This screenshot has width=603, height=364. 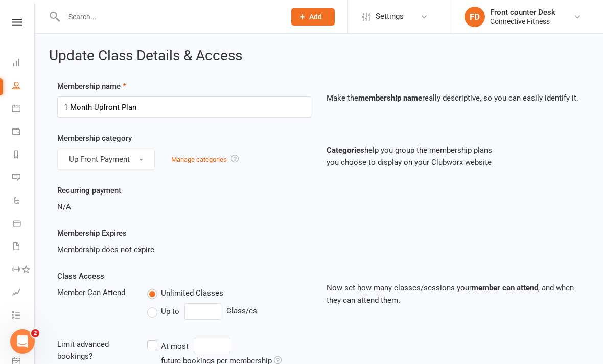 I want to click on div: Connective Fitness, so click(x=522, y=22).